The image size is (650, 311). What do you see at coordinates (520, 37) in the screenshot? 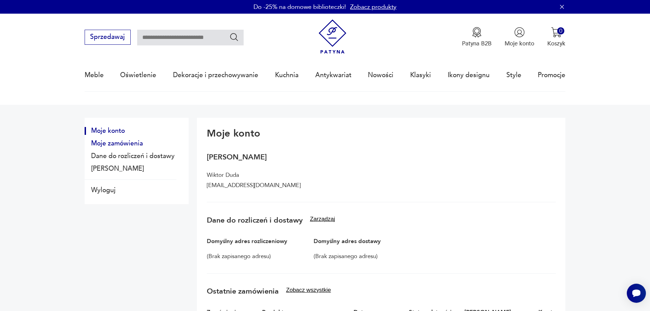
I see `a: Ikonka użytkownikaMoje konto` at bounding box center [520, 37].